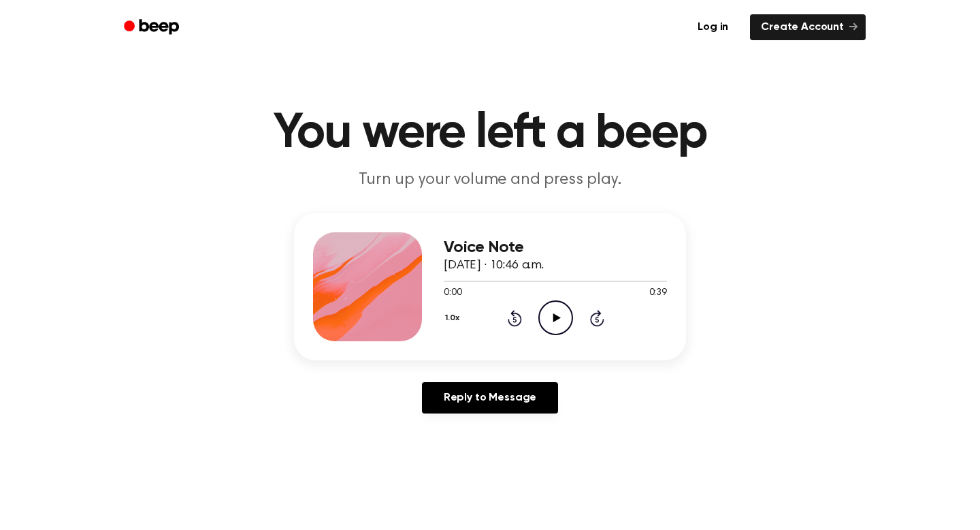 This screenshot has height=530, width=980. Describe the element at coordinates (452, 293) in the screenshot. I see `span: 0:00` at that location.